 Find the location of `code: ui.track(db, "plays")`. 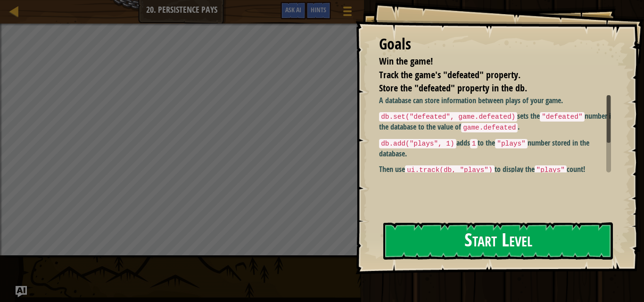

code: ui.track(db, "plays") is located at coordinates (450, 170).